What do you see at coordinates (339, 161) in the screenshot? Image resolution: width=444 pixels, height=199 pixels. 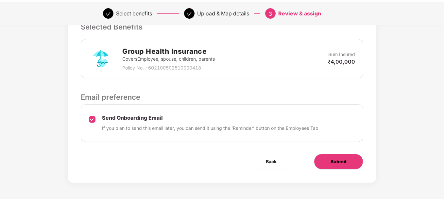 I see `span: Submit` at bounding box center [339, 161].